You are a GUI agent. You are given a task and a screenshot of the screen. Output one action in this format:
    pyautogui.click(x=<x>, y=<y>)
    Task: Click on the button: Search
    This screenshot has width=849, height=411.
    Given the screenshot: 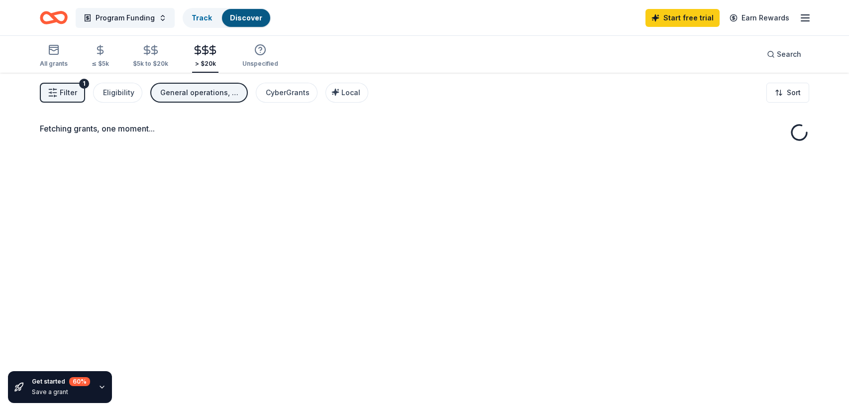 What is the action you would take?
    pyautogui.click(x=784, y=54)
    